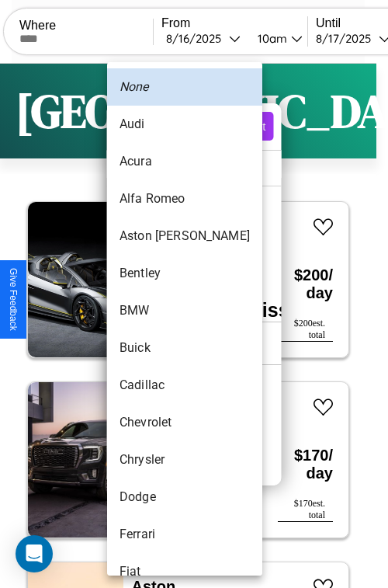 This screenshot has width=388, height=588. What do you see at coordinates (185, 385) in the screenshot?
I see `li: Cadillac` at bounding box center [185, 385].